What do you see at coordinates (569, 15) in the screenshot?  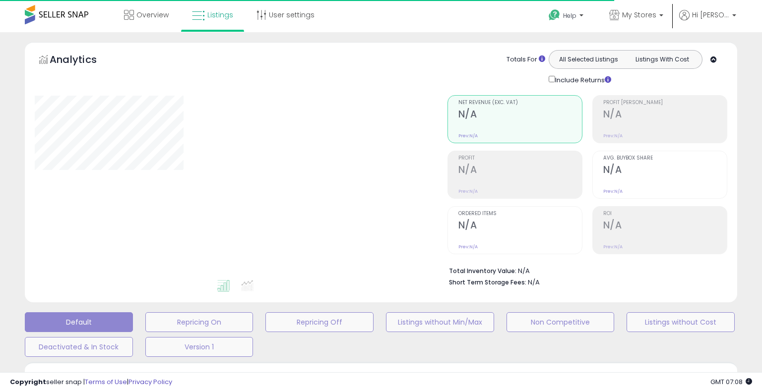 I see `span: Help` at bounding box center [569, 15].